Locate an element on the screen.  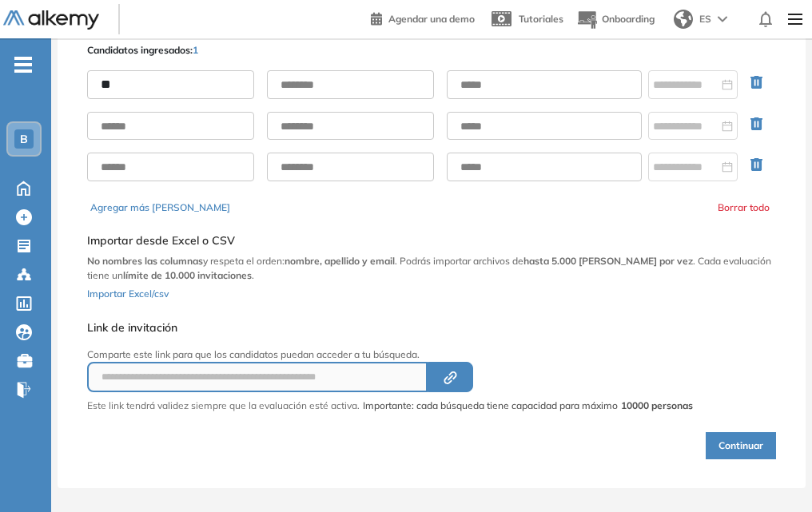
span: Agendar una demo is located at coordinates (431, 18).